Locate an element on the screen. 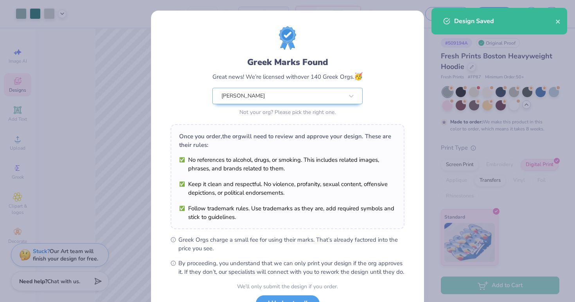  li: Keep it clean and respectful. No violence, profanity, sexual content, offensive depictions, or po... is located at coordinates (288, 188).